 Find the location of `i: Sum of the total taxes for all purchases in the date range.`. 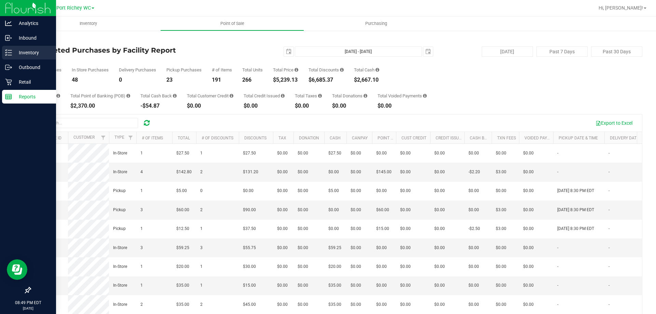

i: Sum of the total taxes for all purchases in the date range. is located at coordinates (320, 96).